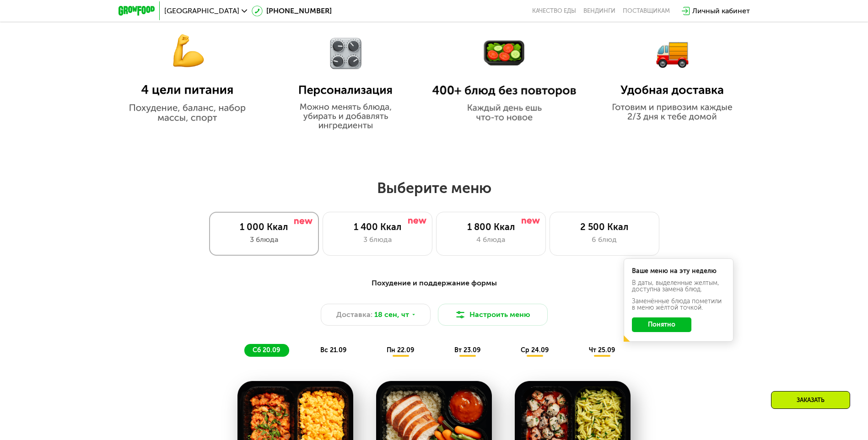 Image resolution: width=868 pixels, height=440 pixels. What do you see at coordinates (493, 315) in the screenshot?
I see `button: Настроить меню` at bounding box center [493, 315].